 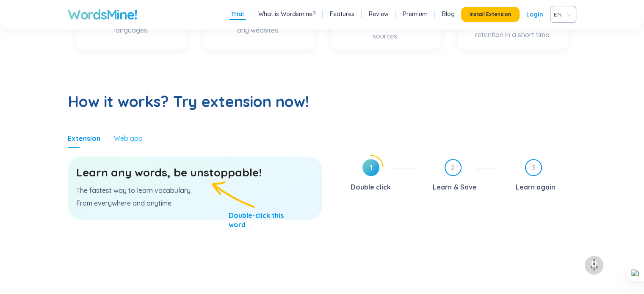 What do you see at coordinates (128, 138) in the screenshot?
I see `div: Web app` at bounding box center [128, 138].